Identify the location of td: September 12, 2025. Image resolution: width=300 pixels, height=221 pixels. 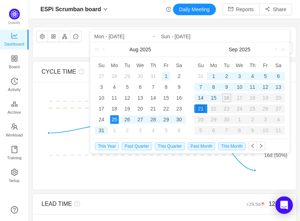
(266, 87).